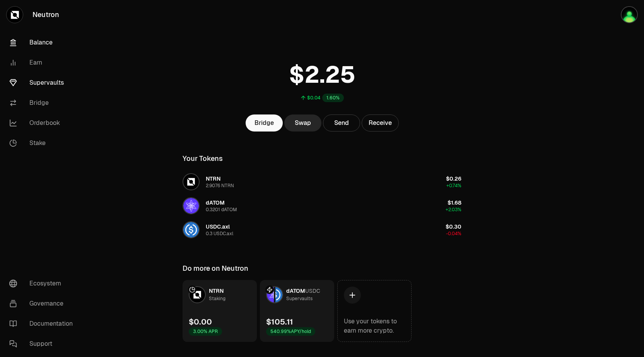  I want to click on div: $105.11, so click(280, 322).